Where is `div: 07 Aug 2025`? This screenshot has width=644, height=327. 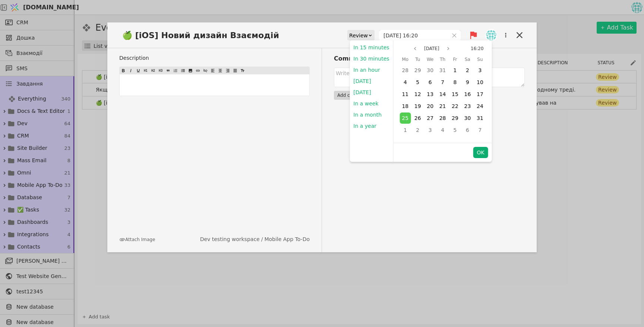
div: 07 Aug 2025 is located at coordinates (442, 82).